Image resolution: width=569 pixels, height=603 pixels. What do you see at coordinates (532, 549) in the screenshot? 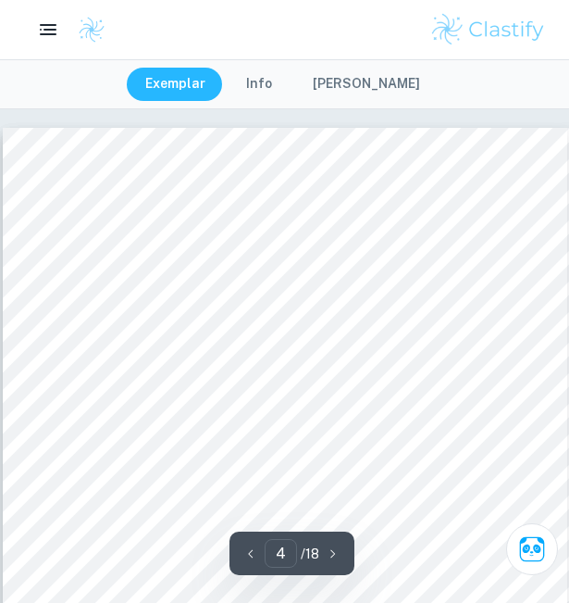
I see `button: Ask Clai` at bounding box center [532, 549].